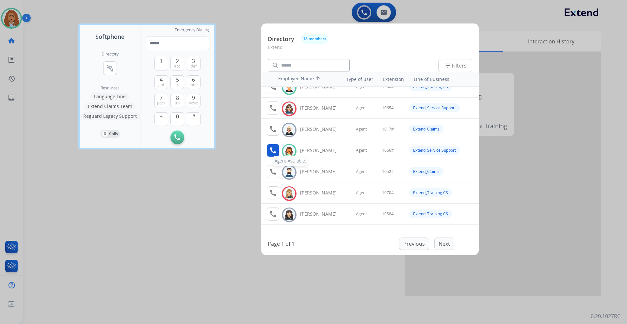 Image resolution: width=627 pixels, height=324 pixels. What do you see at coordinates (273, 151) in the screenshot?
I see `button: Agent Available.` at bounding box center [273, 151].